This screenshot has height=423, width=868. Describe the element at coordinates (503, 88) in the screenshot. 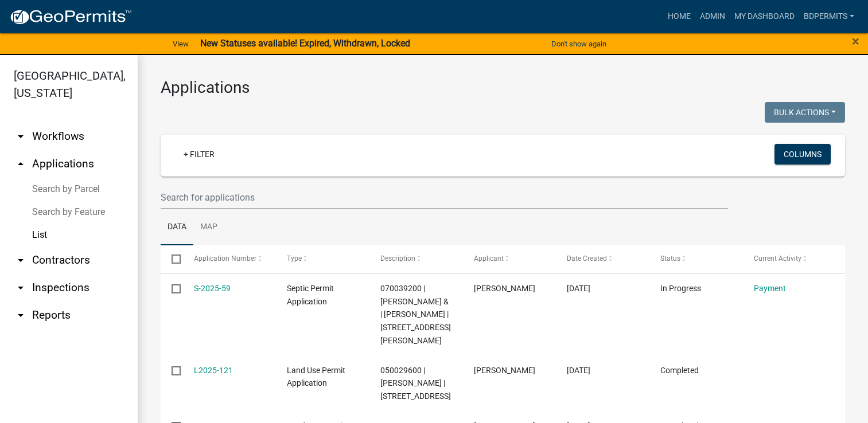

I see `h3: Applications` at that location.